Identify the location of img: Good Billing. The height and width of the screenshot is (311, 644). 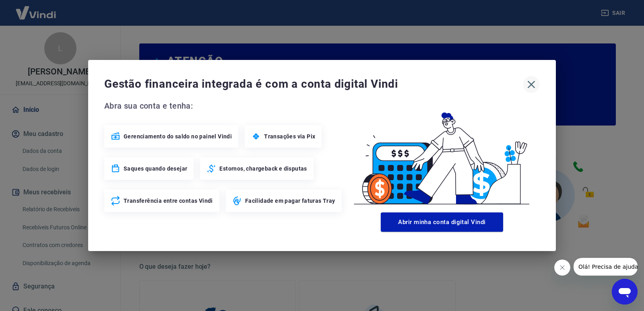
(442, 154).